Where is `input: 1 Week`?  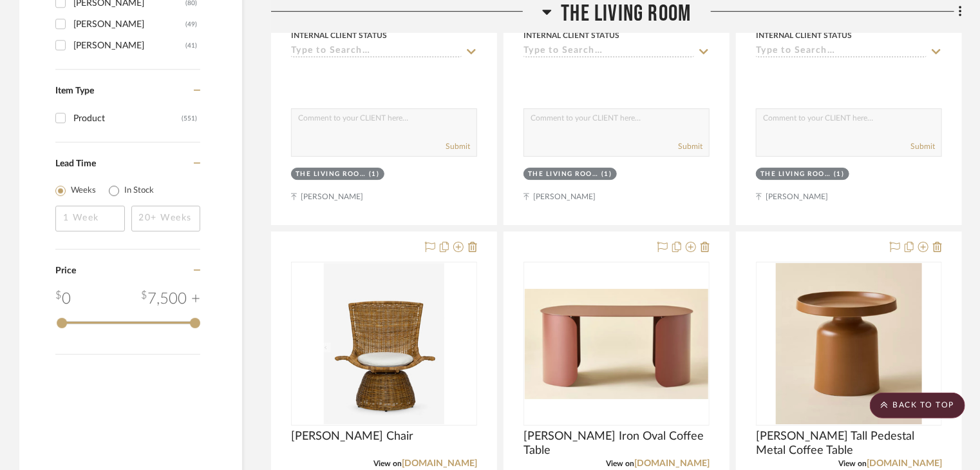
input: 1 Week is located at coordinates (90, 219).